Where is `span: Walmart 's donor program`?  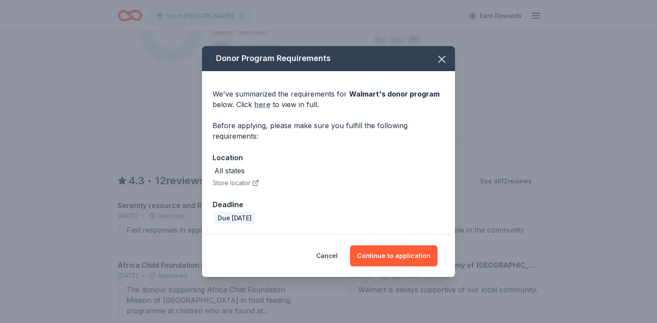
span: Walmart 's donor program is located at coordinates (395, 94).